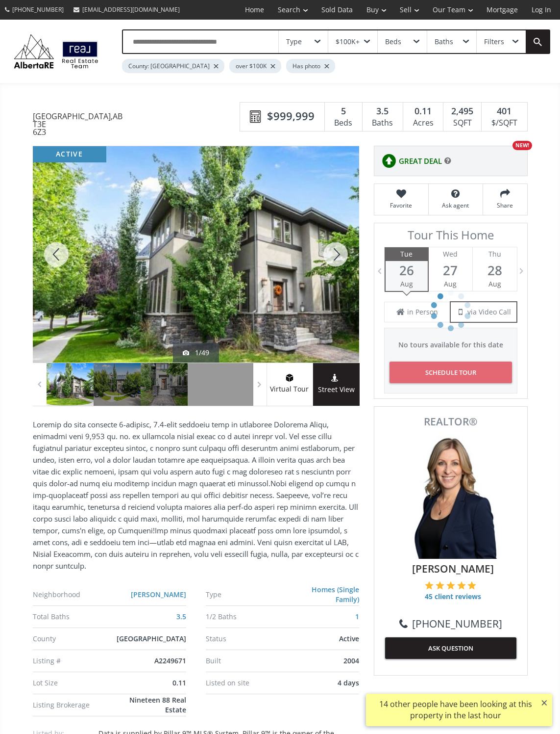 Image resolution: width=560 pixels, height=734 pixels. Describe the element at coordinates (462, 586) in the screenshot. I see `img: 4 of 5 stars` at that location.